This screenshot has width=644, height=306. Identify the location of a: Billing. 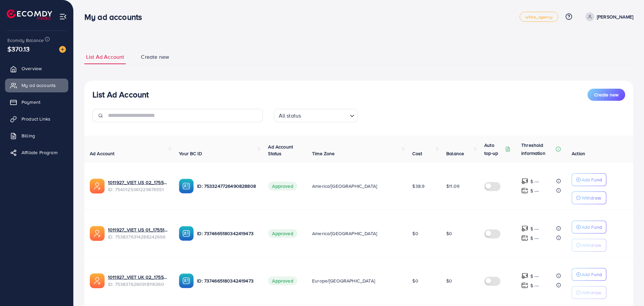
(37, 136).